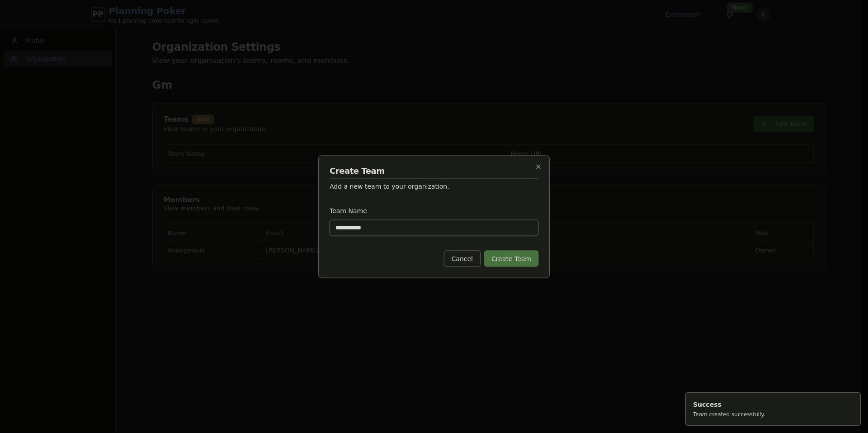 The image size is (868, 433). Describe the element at coordinates (462, 258) in the screenshot. I see `button: Cancel` at that location.